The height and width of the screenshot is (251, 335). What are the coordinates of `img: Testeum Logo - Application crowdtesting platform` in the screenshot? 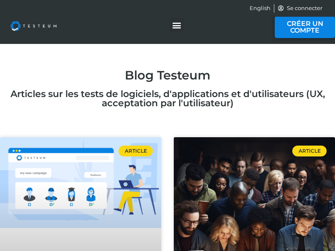 It's located at (33, 26).